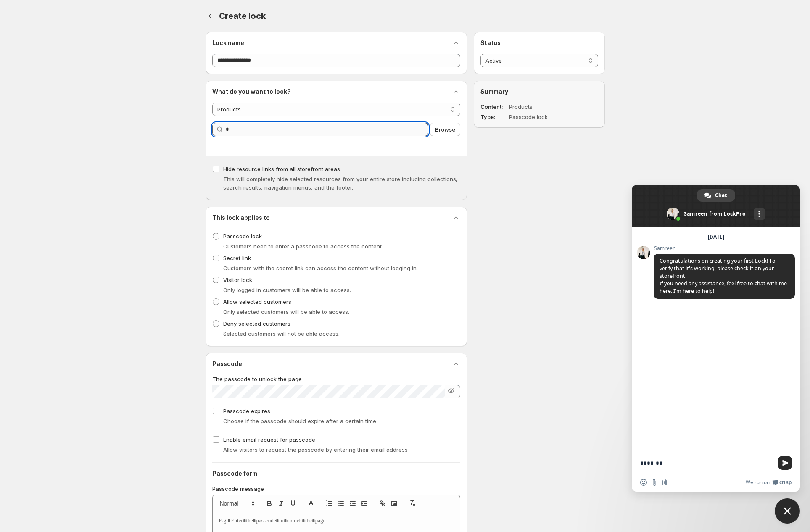  What do you see at coordinates (281, 169) in the screenshot?
I see `span: Hide resource links from all storefront areas` at bounding box center [281, 169].